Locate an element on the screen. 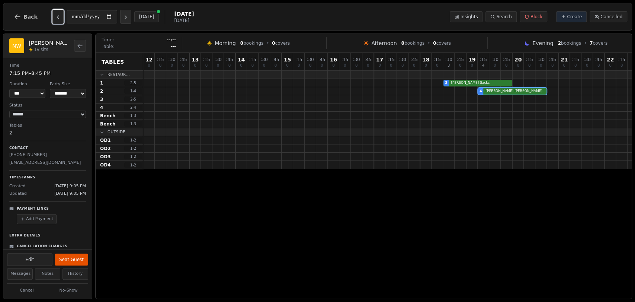  button: Cancel is located at coordinates (27, 290).